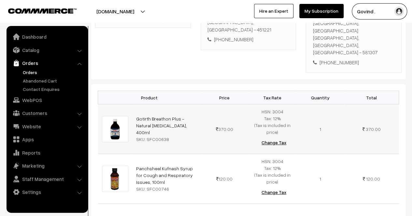 This screenshot has height=216, width=412. Describe the element at coordinates (47, 127) in the screenshot. I see `a: Website` at that location.